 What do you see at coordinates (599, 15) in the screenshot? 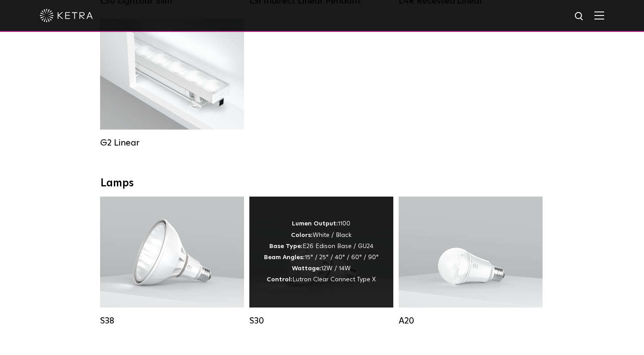
I see `img: Hamburger%20Nav.svg` at bounding box center [599, 15].